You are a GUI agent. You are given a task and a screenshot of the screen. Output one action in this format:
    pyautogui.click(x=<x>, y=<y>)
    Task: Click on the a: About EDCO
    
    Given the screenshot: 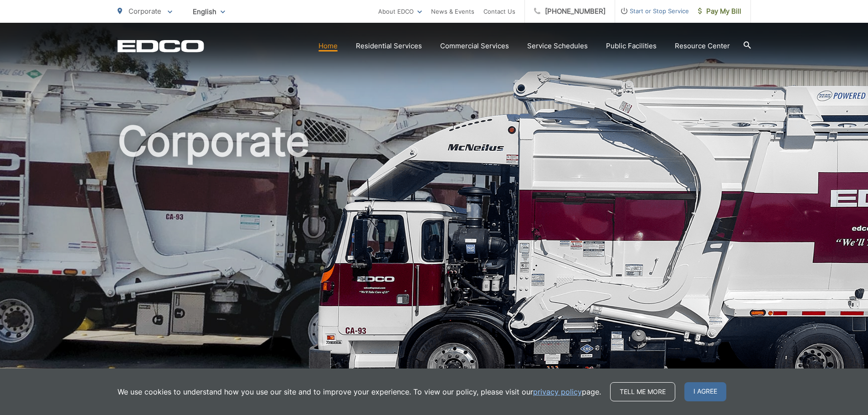 What is the action you would take?
    pyautogui.click(x=400, y=12)
    